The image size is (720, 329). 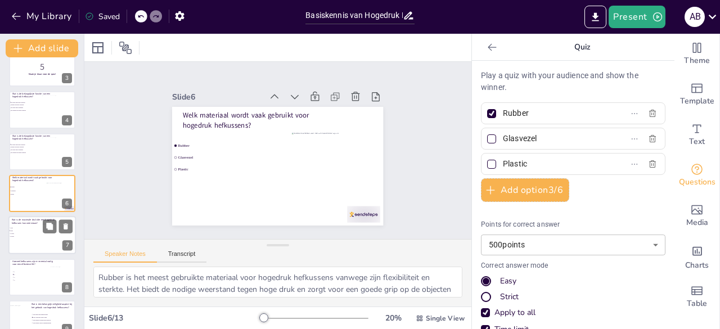 I want to click on span: Het dragen van handschoenen, so click(x=48, y=314).